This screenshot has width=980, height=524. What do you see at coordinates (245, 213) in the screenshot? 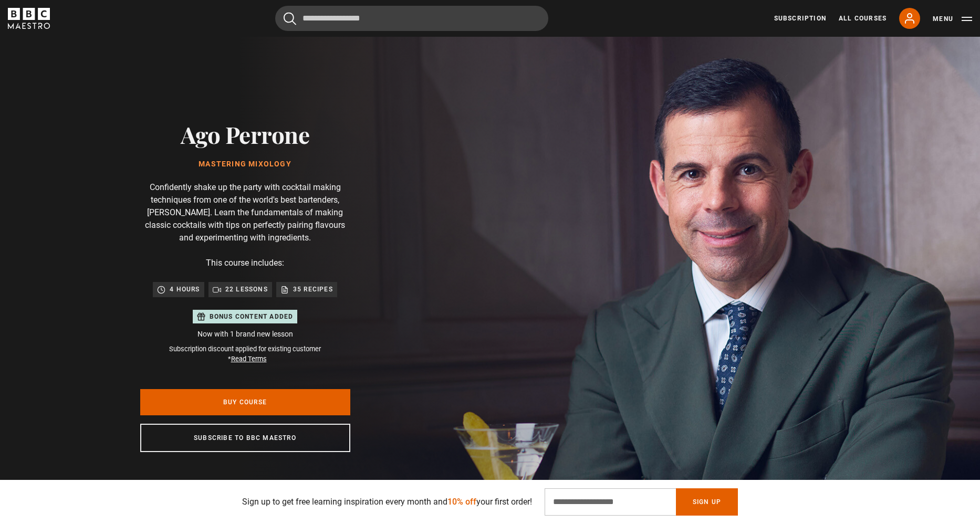
I see `p: Confidently shake up the party with cocktail making techniques from one of the world's best barte...` at bounding box center [245, 213].